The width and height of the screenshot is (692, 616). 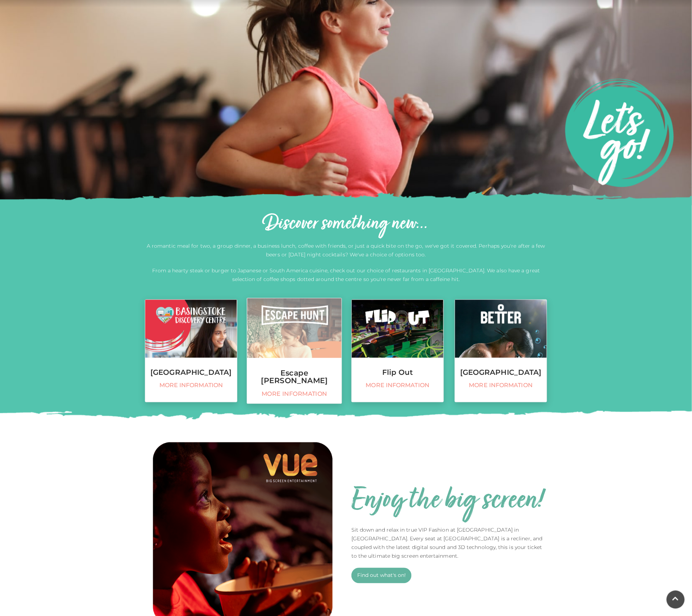 I want to click on h2: Enjoy the big screen!, so click(x=447, y=502).